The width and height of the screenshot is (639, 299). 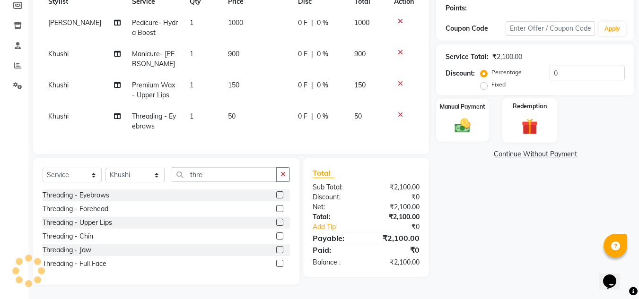 What do you see at coordinates (336, 262) in the screenshot?
I see `div: Balance :` at bounding box center [336, 262].